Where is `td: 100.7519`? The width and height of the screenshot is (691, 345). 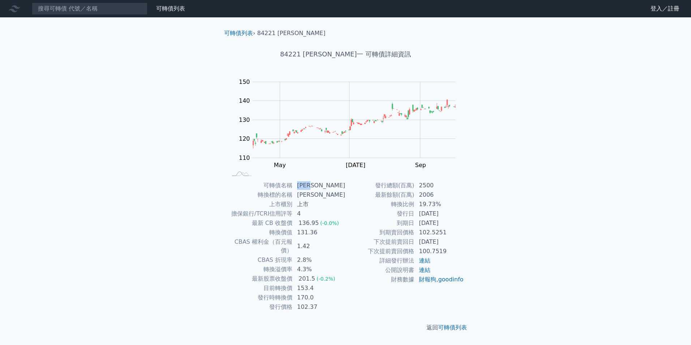
td: 100.7519 is located at coordinates (439, 251).